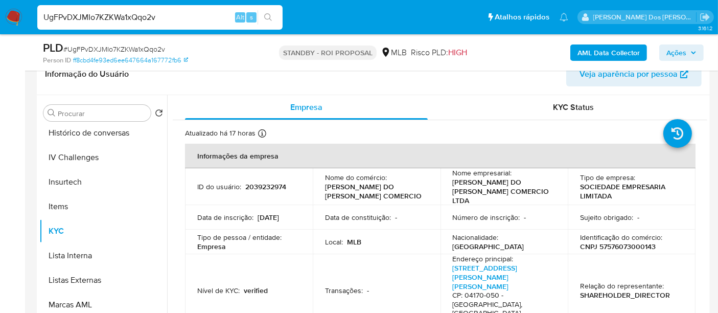 This screenshot has height=313, width=718. I want to click on p: Relação do representante :, so click(622, 286).